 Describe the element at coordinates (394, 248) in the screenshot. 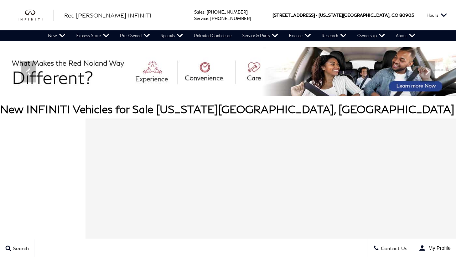

I see `span: Contact Us` at that location.